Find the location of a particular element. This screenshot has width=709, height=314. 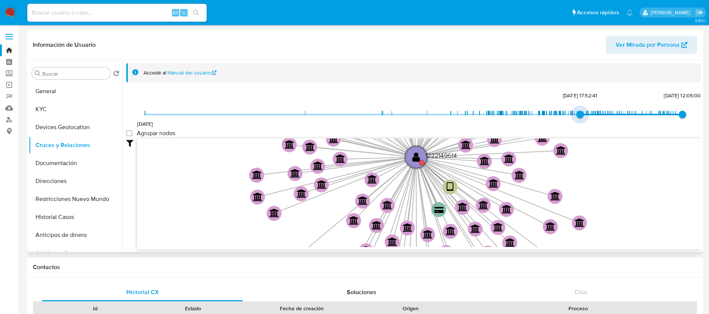

div: Proceso is located at coordinates (578, 308).